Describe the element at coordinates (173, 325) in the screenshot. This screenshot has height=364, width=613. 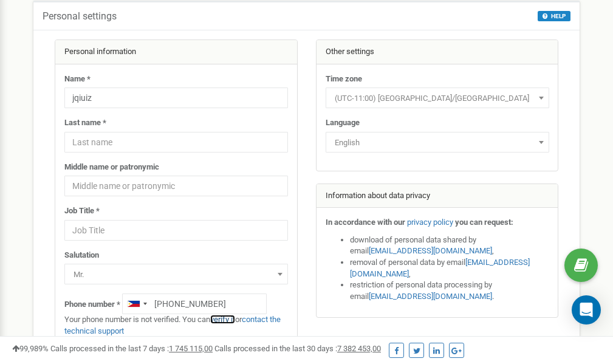
I see `a: contact the technical support` at that location.